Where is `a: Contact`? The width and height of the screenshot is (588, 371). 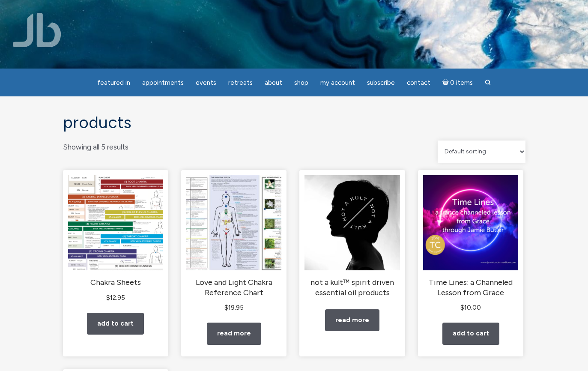
a: Contact is located at coordinates (418, 83).